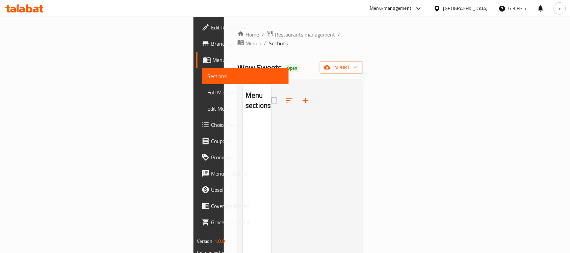 Image resolution: width=570 pixels, height=253 pixels. Describe the element at coordinates (242, 44) in the screenshot. I see `a: Branches` at that location.